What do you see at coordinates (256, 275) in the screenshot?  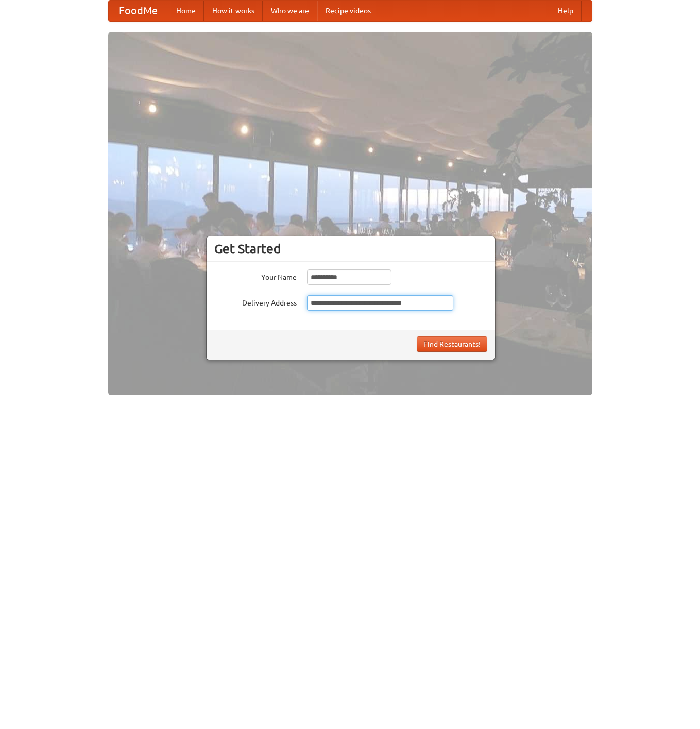 I see `label: Your Name` at bounding box center [256, 275].